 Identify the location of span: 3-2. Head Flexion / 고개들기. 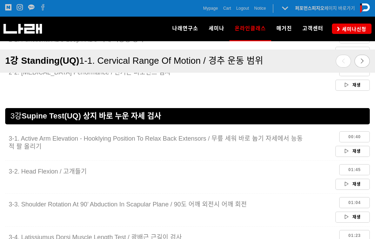
(48, 172).